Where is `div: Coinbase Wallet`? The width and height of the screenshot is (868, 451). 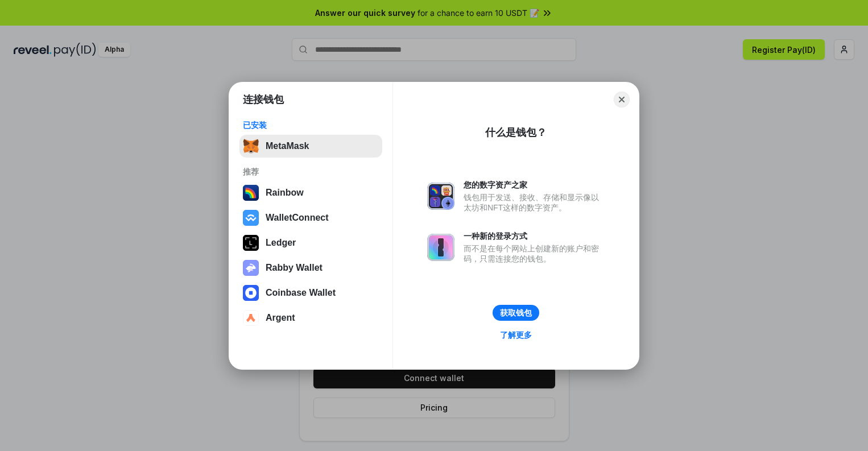
div: Coinbase Wallet is located at coordinates (300, 292).